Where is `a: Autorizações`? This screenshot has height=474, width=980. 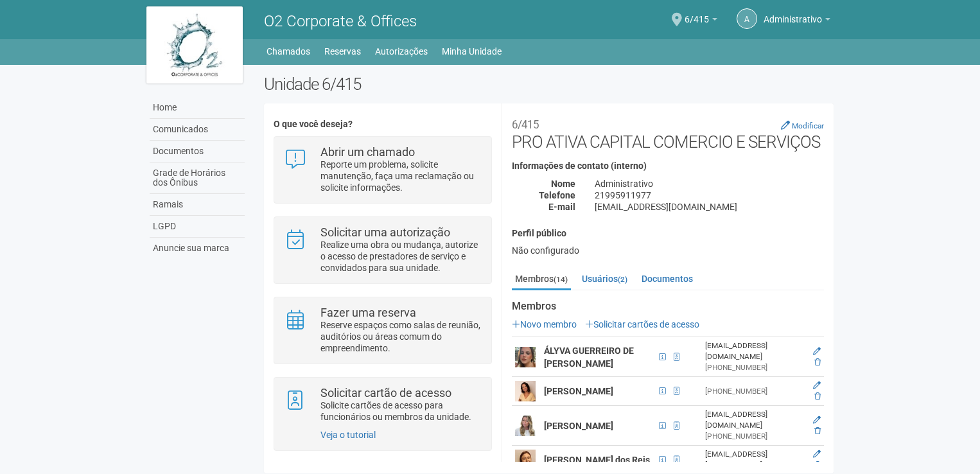 a: Autorizações is located at coordinates (402, 51).